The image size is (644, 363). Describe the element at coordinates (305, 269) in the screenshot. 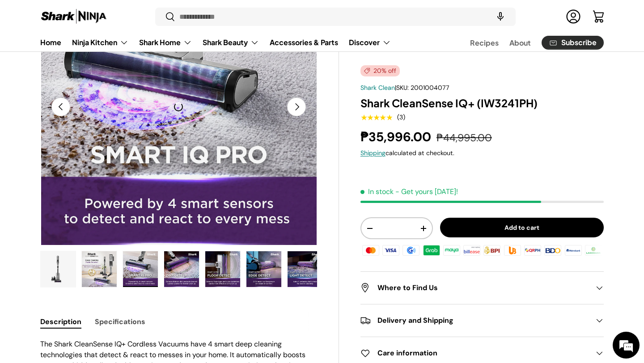

I see `img: shark-cleansenseiq+-4-smart-iq-pro-light-detect-infographic-sharkninja-philippines` at that location.